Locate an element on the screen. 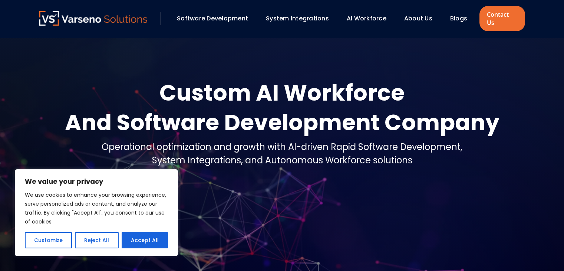 The width and height of the screenshot is (564, 271). div: System Integrations is located at coordinates (301, 19).